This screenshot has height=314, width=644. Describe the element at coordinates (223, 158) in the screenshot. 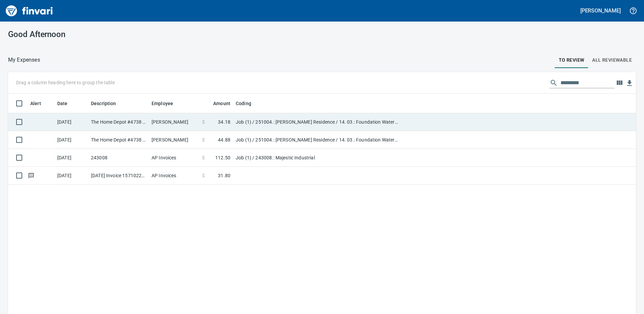

I see `span: 112.50` at that location.